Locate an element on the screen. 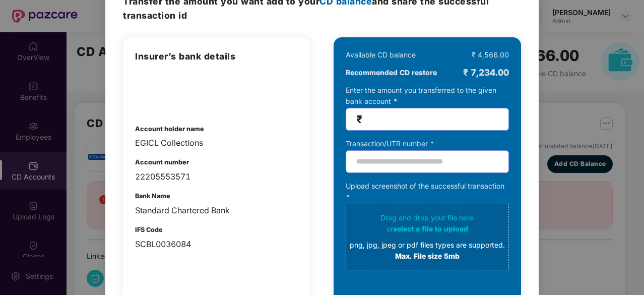  img: upload-logs is located at coordinates (161, 91).